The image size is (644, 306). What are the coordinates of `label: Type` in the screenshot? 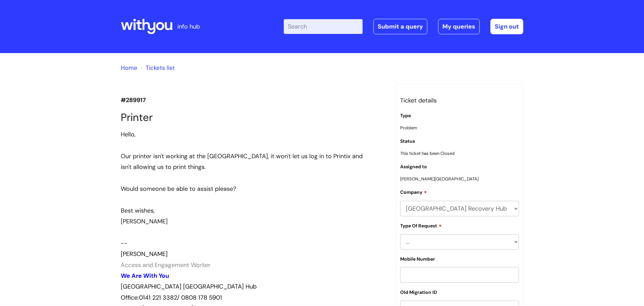 It's located at (406, 115).